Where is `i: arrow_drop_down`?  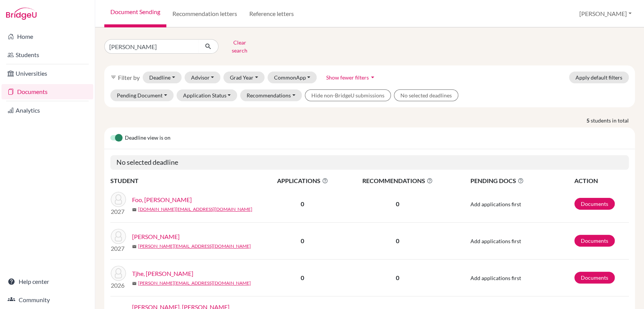 i: arrow_drop_down is located at coordinates (372, 77).